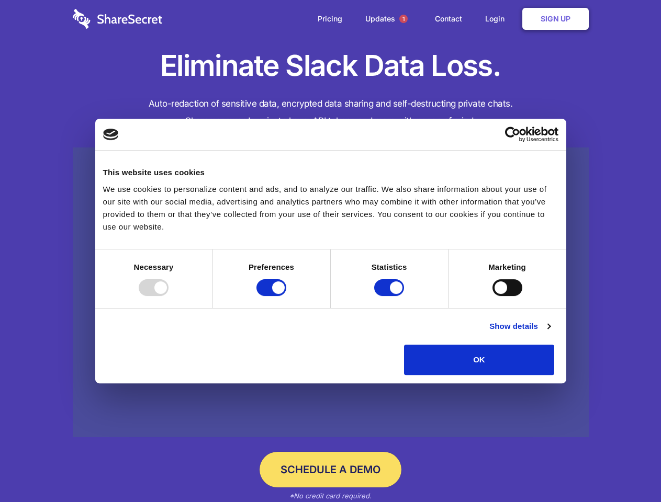 Image resolution: width=661 pixels, height=502 pixels. What do you see at coordinates (331, 66) in the screenshot?
I see `h1: Eliminate Slack Data Loss.` at bounding box center [331, 66].